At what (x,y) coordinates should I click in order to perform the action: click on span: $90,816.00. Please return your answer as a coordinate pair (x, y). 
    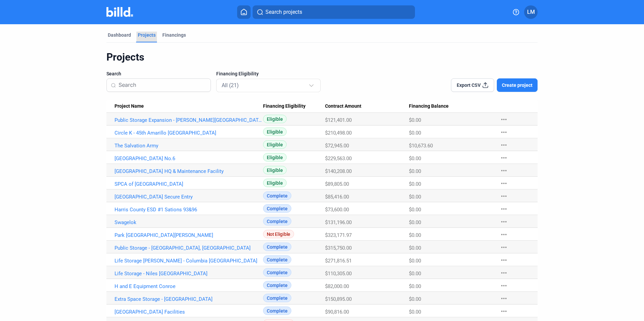
    Looking at the image, I should click on (337, 312).